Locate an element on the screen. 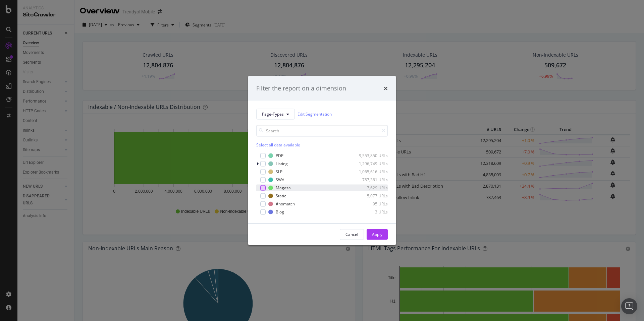 The width and height of the screenshot is (644, 321). div: Blog is located at coordinates (280, 212).